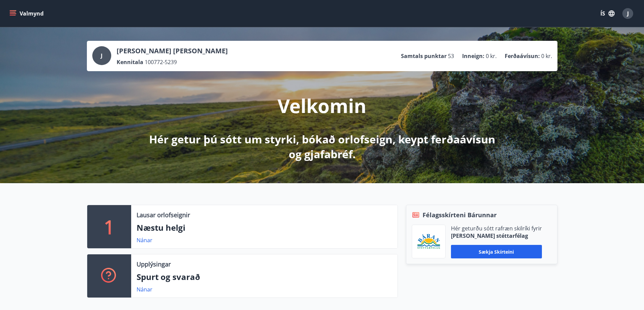 The height and width of the screenshot is (310, 644). Describe the element at coordinates (322, 105) in the screenshot. I see `p: Velkomin` at that location.